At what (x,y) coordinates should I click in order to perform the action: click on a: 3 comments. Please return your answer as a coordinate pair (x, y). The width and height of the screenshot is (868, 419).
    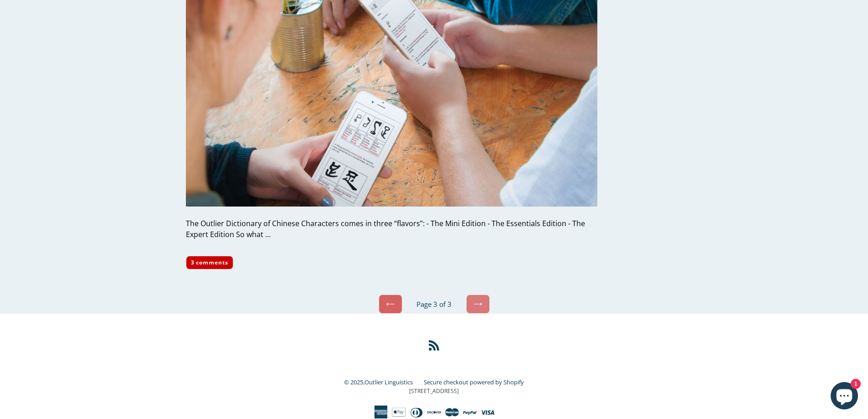
    Looking at the image, I should click on (210, 263).